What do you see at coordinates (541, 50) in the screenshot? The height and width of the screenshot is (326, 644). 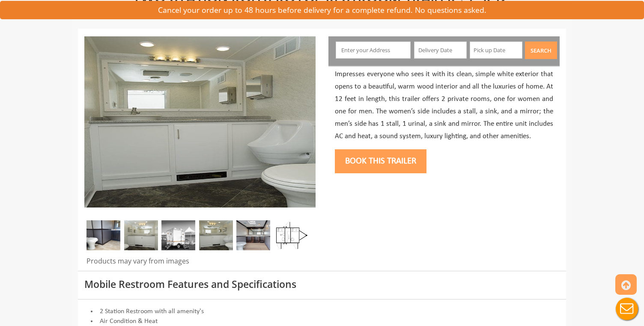 I see `button: Search` at bounding box center [541, 50].